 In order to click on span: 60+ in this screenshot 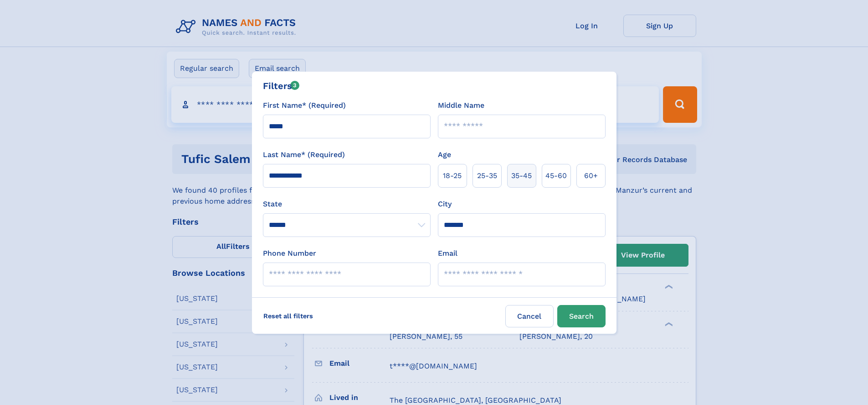, I will do `click(591, 176)`.